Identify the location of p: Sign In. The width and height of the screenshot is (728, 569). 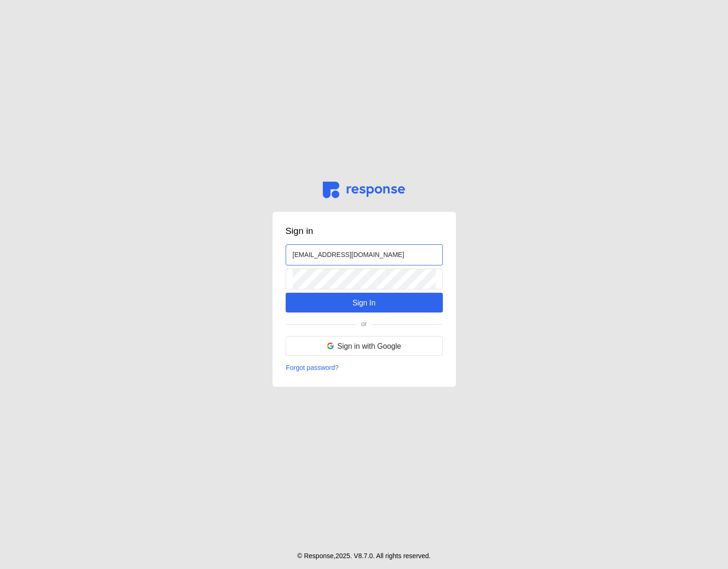
(364, 303).